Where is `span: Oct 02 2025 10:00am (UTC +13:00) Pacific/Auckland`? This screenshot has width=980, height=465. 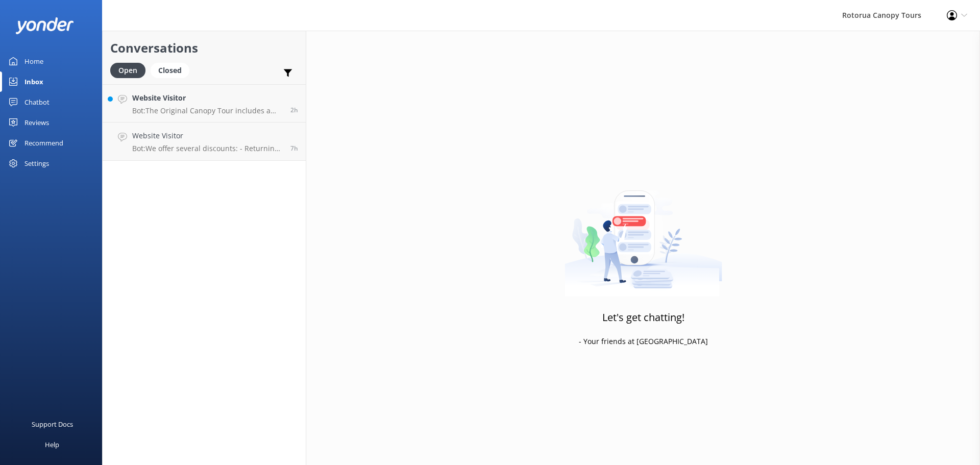 span: Oct 02 2025 10:00am (UTC +13:00) Pacific/Auckland is located at coordinates (294, 148).